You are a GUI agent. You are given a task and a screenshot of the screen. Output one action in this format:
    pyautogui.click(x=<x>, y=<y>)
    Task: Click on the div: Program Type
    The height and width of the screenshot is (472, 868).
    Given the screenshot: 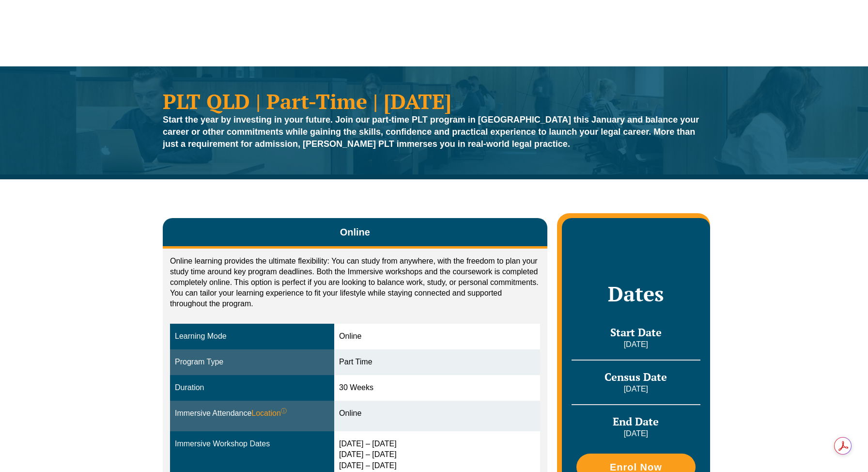 What is the action you would take?
    pyautogui.click(x=252, y=362)
    